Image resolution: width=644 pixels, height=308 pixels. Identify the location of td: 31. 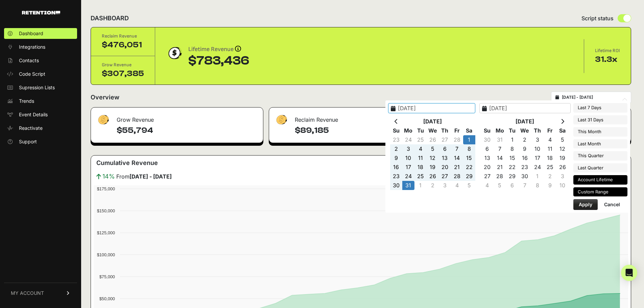
(500, 140).